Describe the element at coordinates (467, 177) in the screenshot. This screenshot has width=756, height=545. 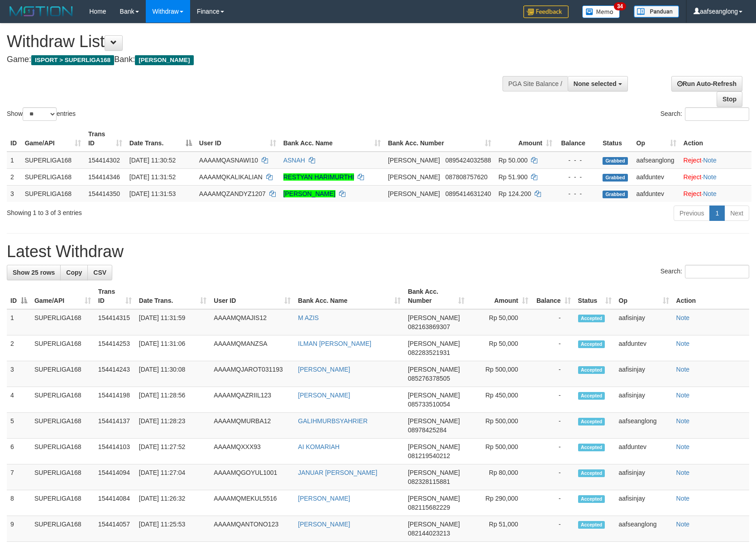
I see `span: Copy 087808757620 to clipboard` at that location.